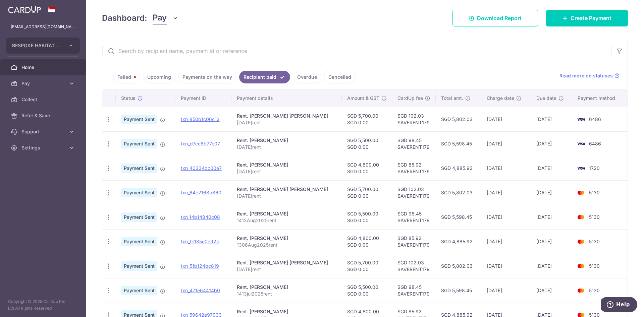 The width and height of the screenshot is (644, 317). I want to click on span: Help, so click(21, 8).